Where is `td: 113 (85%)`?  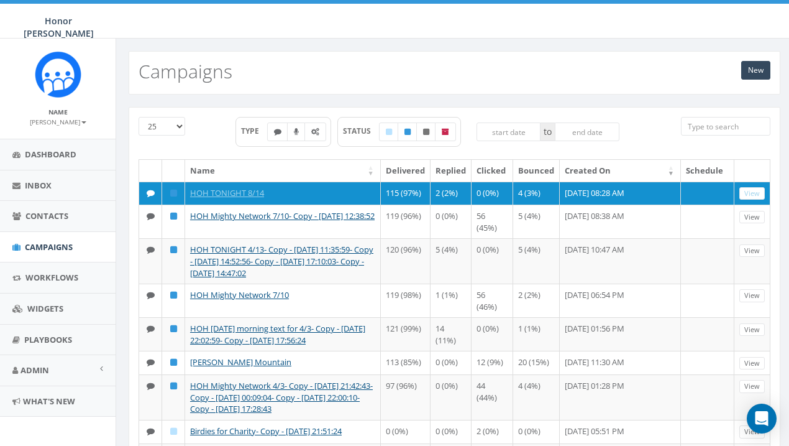 td: 113 (85%) is located at coordinates (406, 362).